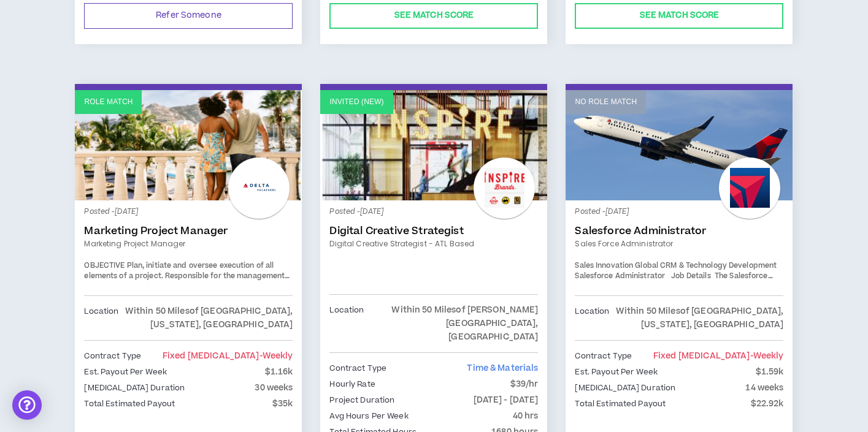  I want to click on p: $1.16k, so click(279, 372).